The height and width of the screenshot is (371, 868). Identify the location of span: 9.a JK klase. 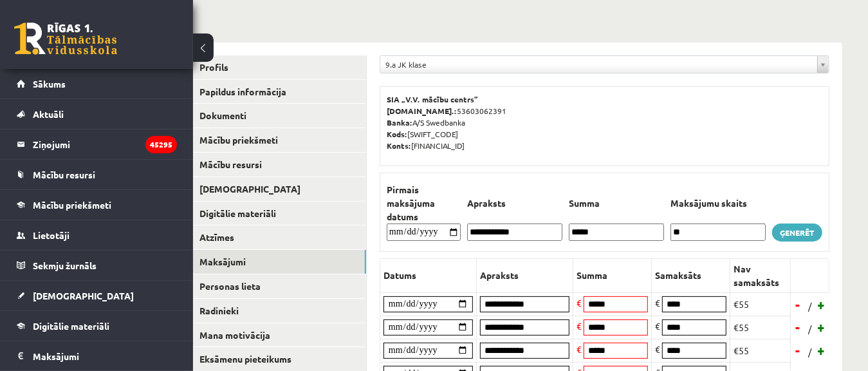
(599, 64).